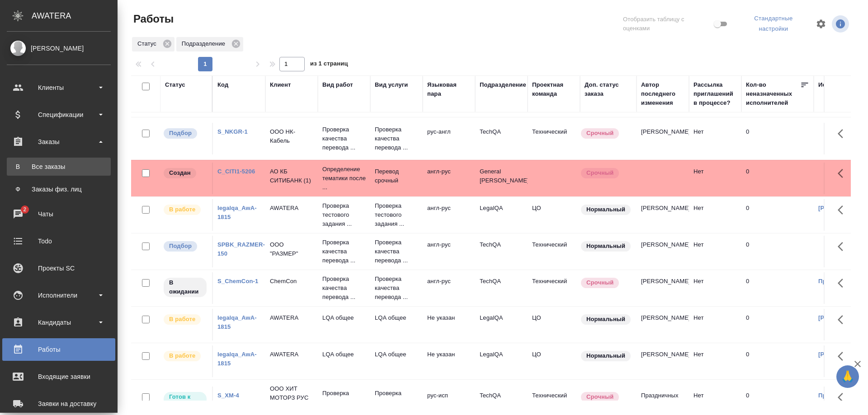 This screenshot has width=868, height=415. What do you see at coordinates (185, 402) in the screenshot?
I see `p: Готов к работе` at bounding box center [185, 402].